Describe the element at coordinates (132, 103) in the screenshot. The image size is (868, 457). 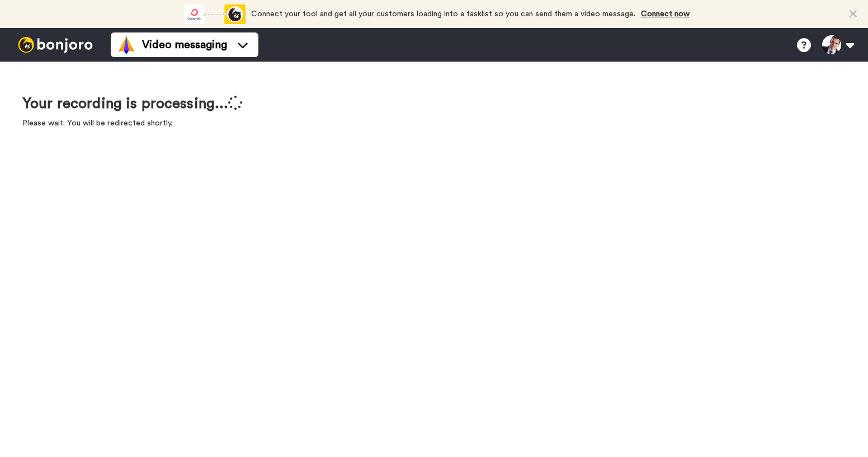
I see `h1: Your recording is processing...` at that location.